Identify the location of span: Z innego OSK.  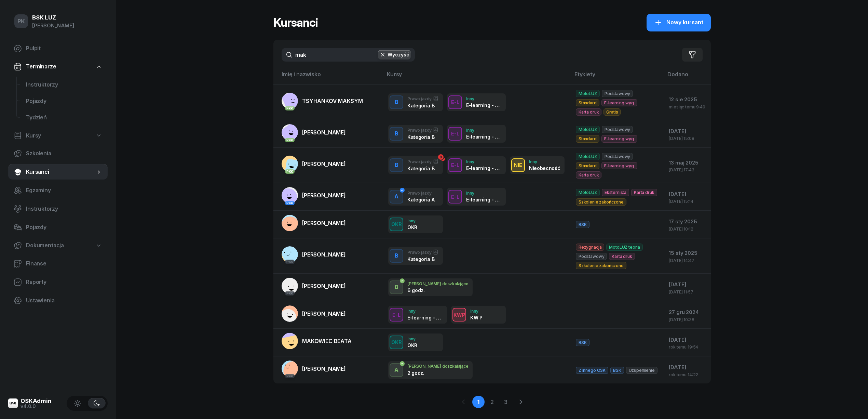
(592, 370).